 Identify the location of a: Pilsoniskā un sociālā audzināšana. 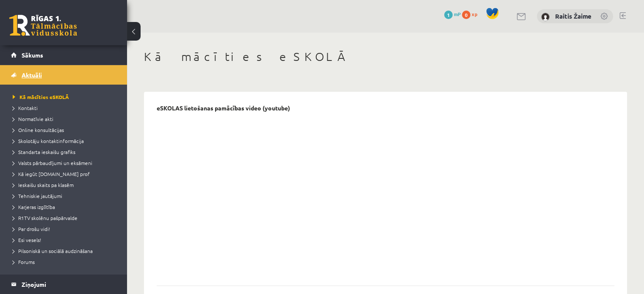
(66, 251).